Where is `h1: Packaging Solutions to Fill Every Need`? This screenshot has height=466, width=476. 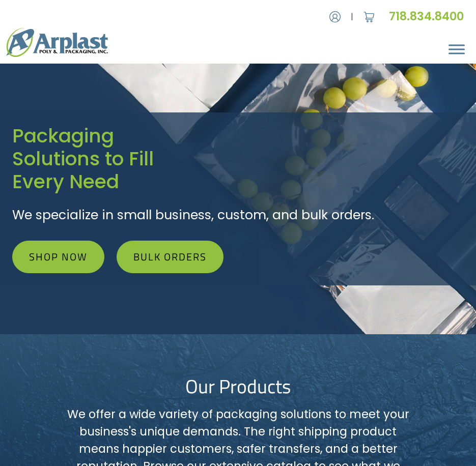
h1: Packaging Solutions to Fill Every Need is located at coordinates (238, 159).